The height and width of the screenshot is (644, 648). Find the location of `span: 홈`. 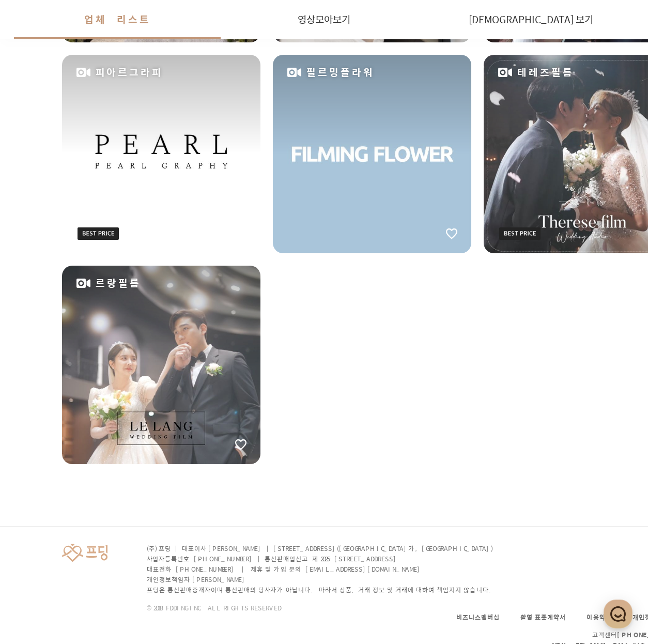

span: 홈 is located at coordinates (36, 347).